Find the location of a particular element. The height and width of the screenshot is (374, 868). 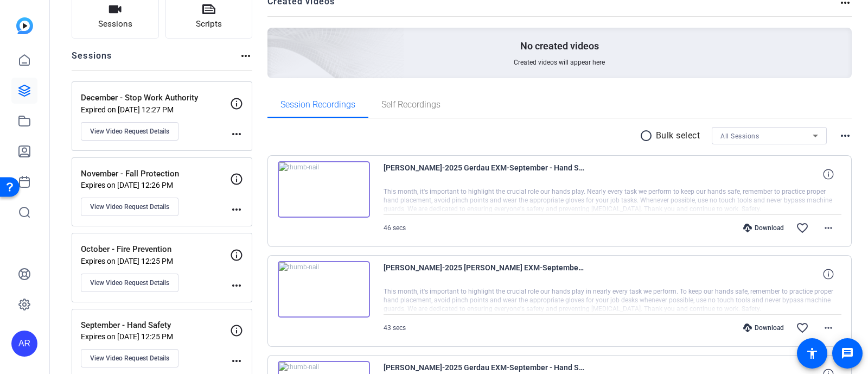

img: blue-gradient.svg is located at coordinates (24, 26).